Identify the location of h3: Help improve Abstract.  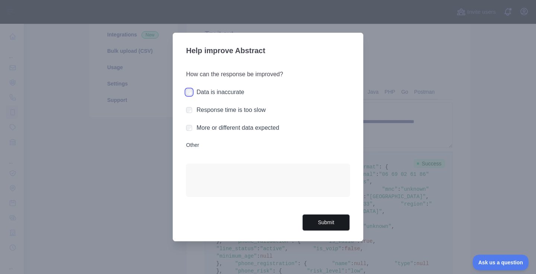
(268, 51).